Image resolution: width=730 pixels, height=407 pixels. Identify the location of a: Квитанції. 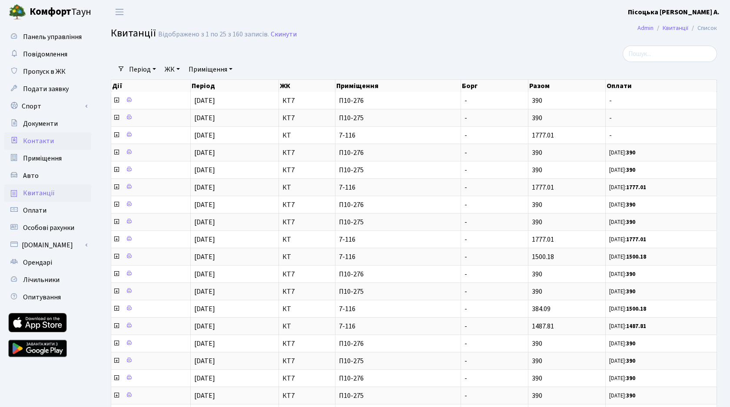
(675, 28).